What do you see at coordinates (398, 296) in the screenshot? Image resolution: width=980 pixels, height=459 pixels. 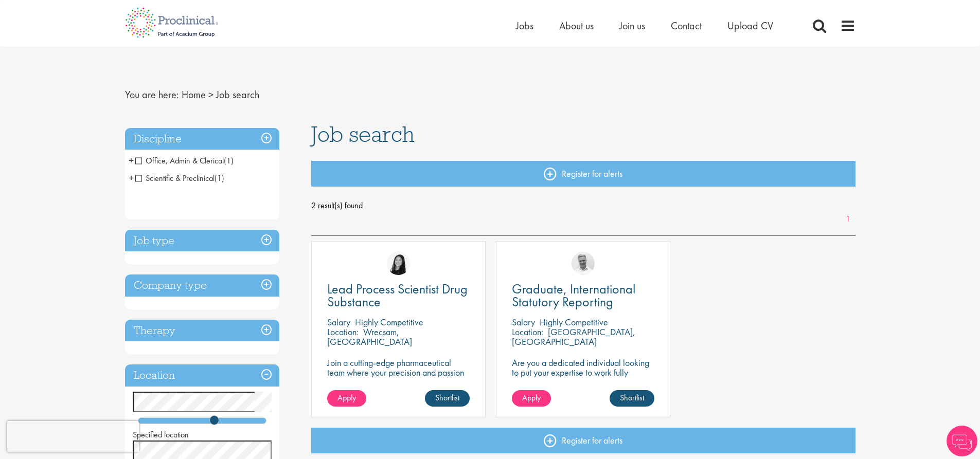 I see `a: Lead Process Scientist Drug Substance` at bounding box center [398, 296].